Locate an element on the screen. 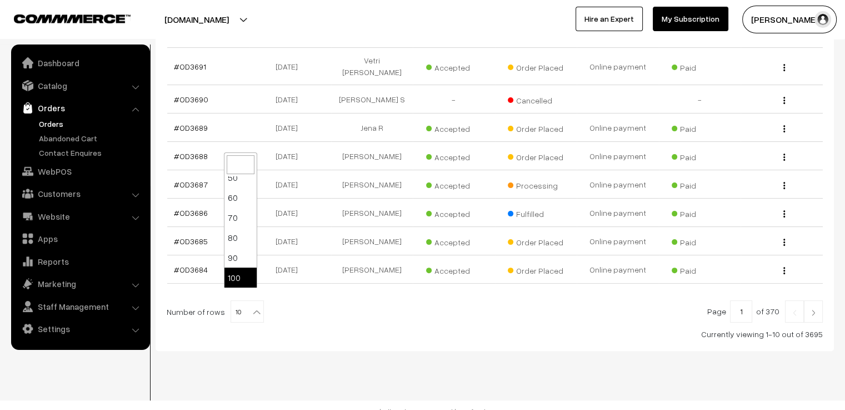 The width and height of the screenshot is (845, 410). span: Page is located at coordinates (717, 311).